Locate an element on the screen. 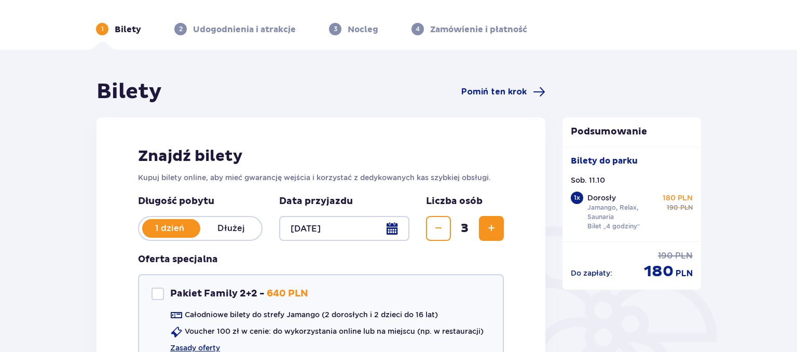 The image size is (797, 352). span: Pomiń ten krok is located at coordinates (494, 92).